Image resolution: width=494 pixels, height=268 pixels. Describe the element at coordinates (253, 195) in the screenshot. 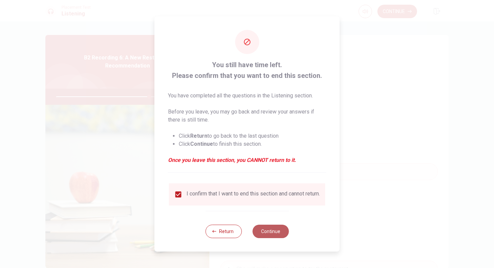

I see `div: I confirm that I want to end this section and cannot return.` at that location.